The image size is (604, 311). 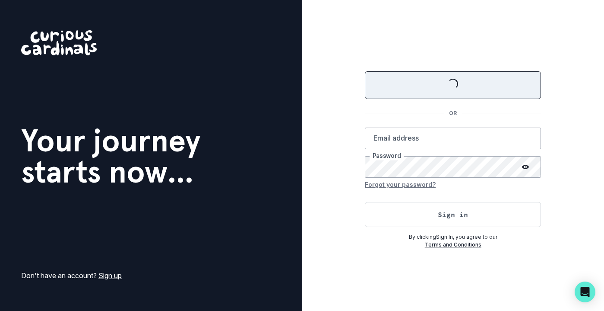 I want to click on p: OR, so click(x=453, y=113).